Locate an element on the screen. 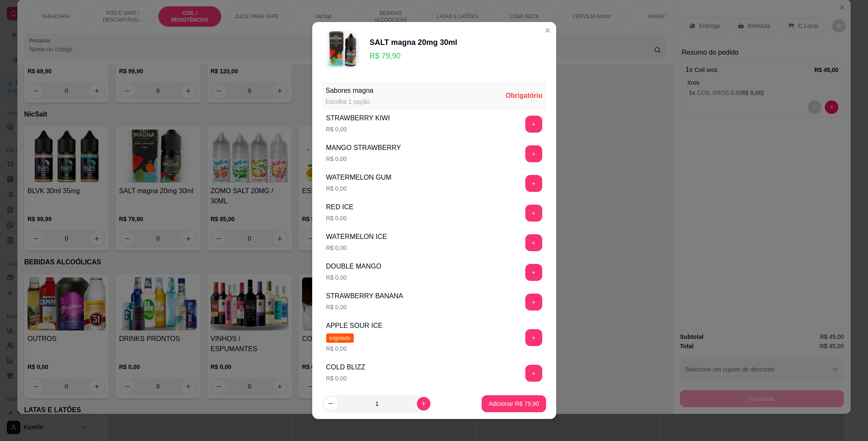 This screenshot has height=441, width=868. button: Adicionar R$ 79,90 is located at coordinates (513, 404).